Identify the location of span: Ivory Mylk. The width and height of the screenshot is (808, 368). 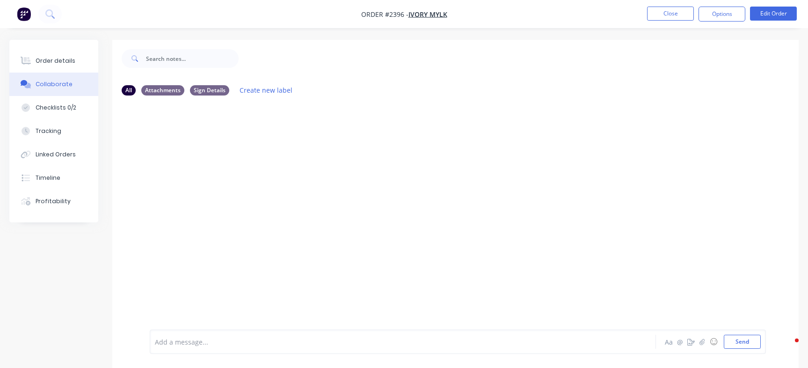
(427, 14).